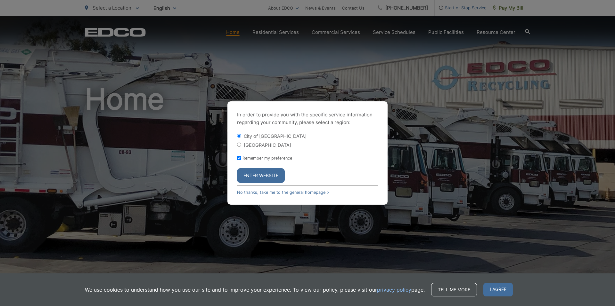 This screenshot has width=615, height=306. Describe the element at coordinates (261, 176) in the screenshot. I see `button: Enter Website` at that location.